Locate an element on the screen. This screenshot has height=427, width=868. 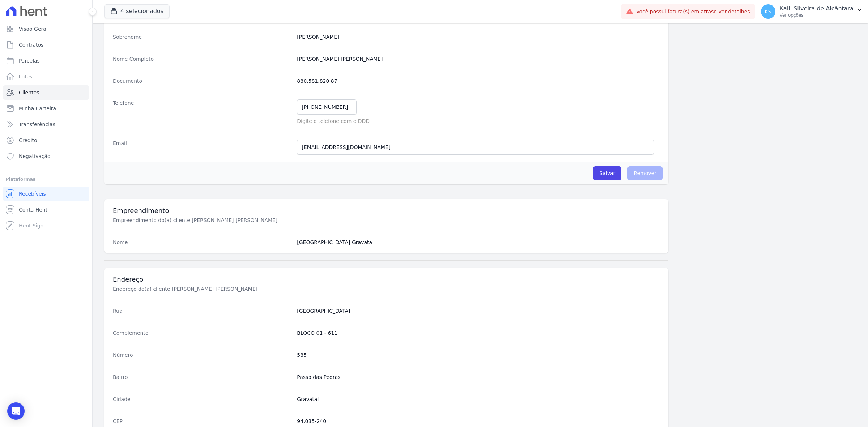
dt: Rua is located at coordinates (202, 311).